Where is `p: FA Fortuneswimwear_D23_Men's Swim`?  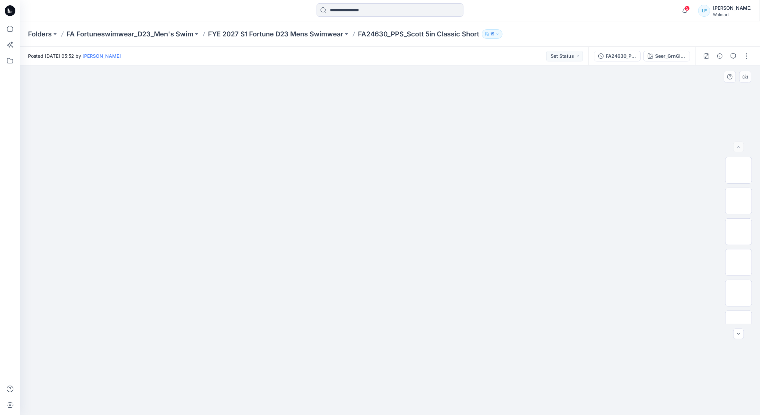
p: FA Fortuneswimwear_D23_Men's Swim is located at coordinates (130, 34).